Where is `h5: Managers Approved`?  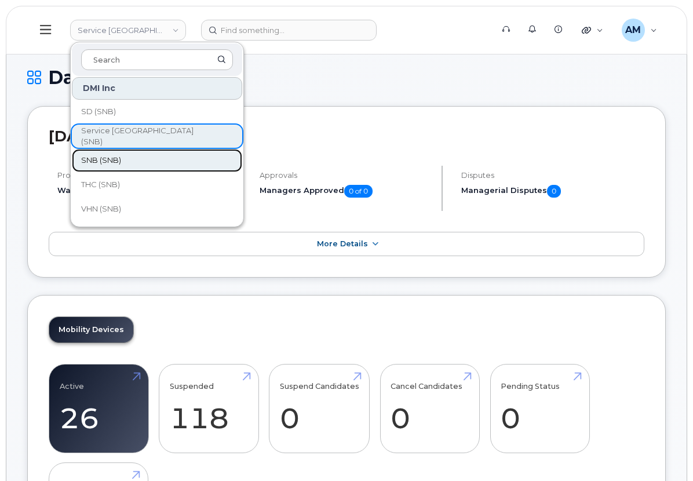
h5: Managers Approved is located at coordinates (346, 191).